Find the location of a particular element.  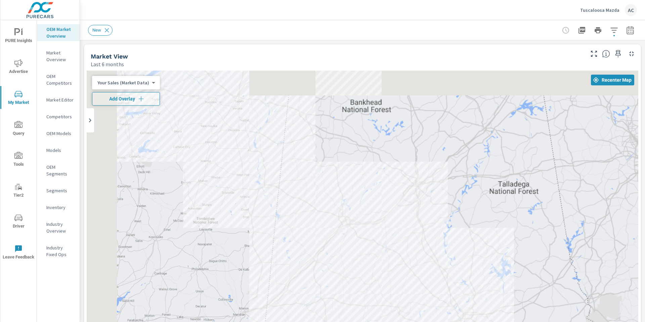

p: Market Overview is located at coordinates (60, 56).